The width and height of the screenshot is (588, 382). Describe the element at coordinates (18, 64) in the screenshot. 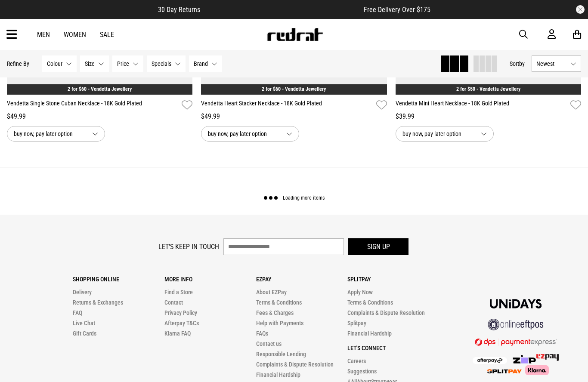

I see `p: Refine By` at that location.